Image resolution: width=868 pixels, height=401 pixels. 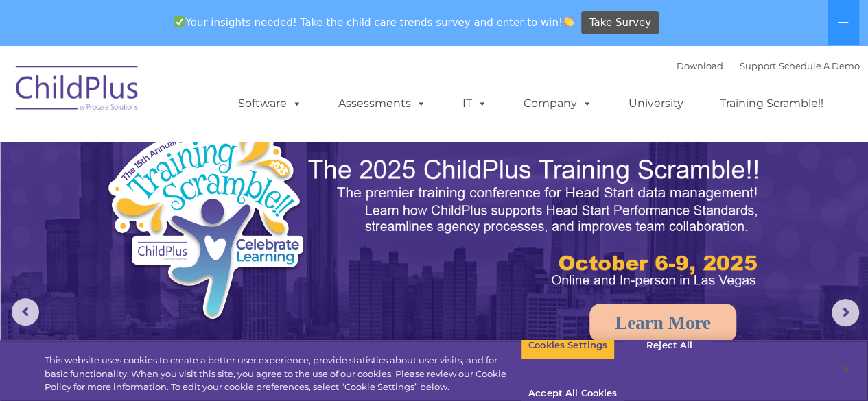 I want to click on button: Cookies Settings, so click(x=567, y=346).